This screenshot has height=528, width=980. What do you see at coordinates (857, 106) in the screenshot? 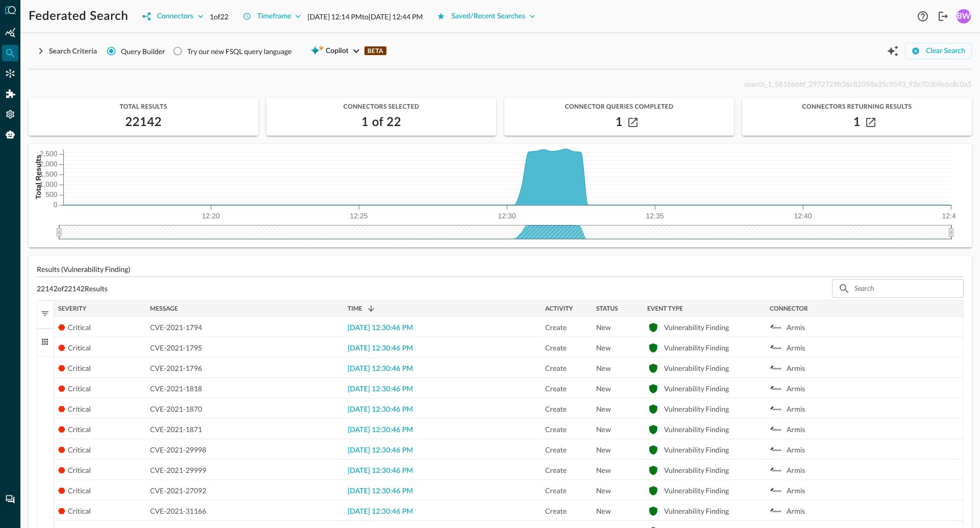
I see `span: Connectors Returning Results` at bounding box center [857, 106].